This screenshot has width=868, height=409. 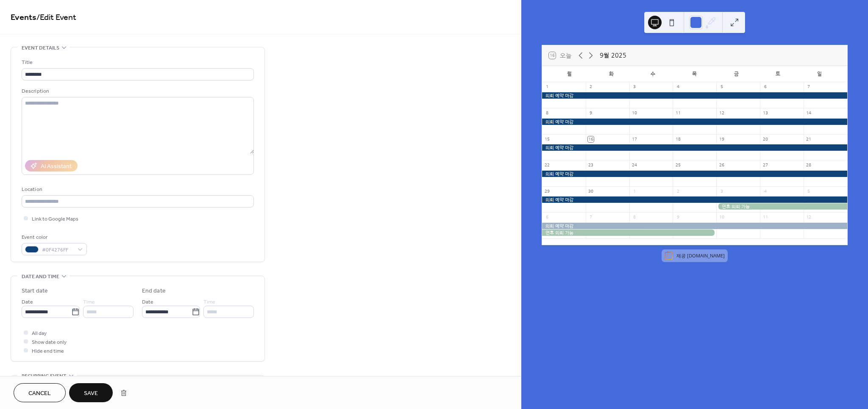 What do you see at coordinates (591, 192) in the screenshot?
I see `div: 30` at bounding box center [591, 192].